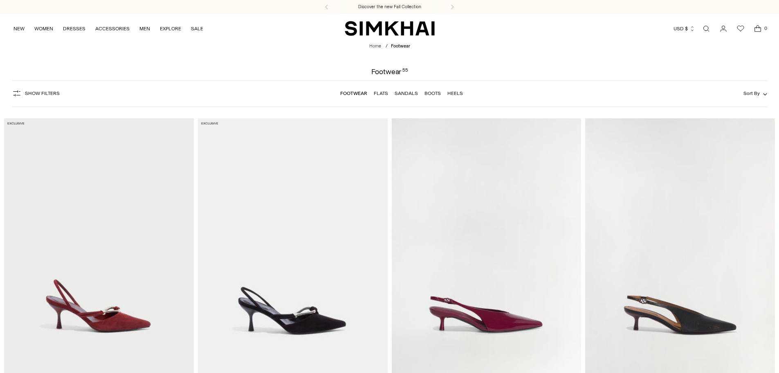  Describe the element at coordinates (433, 93) in the screenshot. I see `a: Boots` at that location.